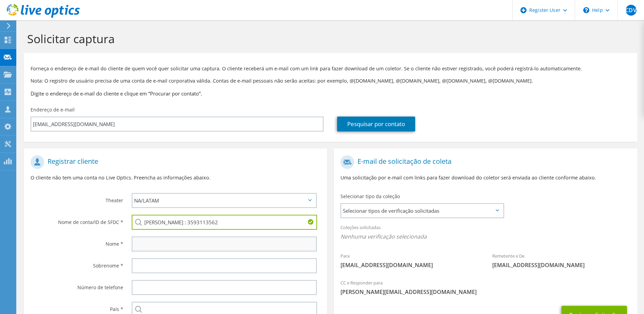 Image resolution: width=644 pixels, height=314 pixels. What do you see at coordinates (330, 93) in the screenshot?
I see `h3: Digite o endereço de e-mail do cliente e clique em “Procurar por contato”.` at bounding box center [330, 93].